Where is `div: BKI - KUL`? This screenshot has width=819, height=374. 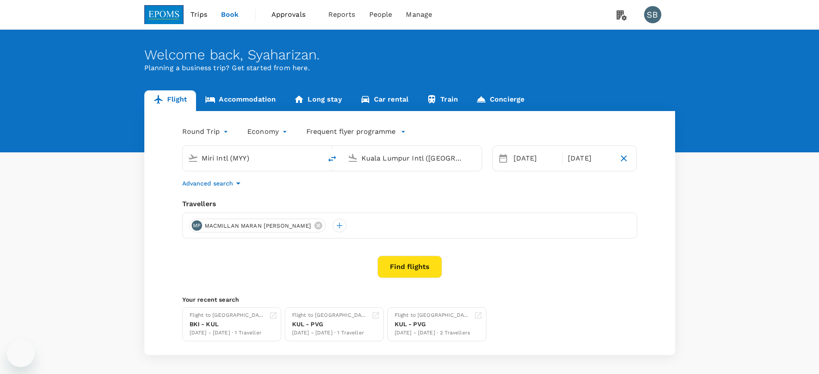
div: BKI - KUL is located at coordinates (227, 324).